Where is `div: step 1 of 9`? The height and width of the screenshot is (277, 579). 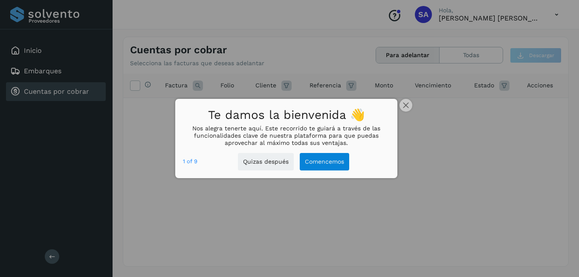 div: step 1 of 9 is located at coordinates (190, 162).